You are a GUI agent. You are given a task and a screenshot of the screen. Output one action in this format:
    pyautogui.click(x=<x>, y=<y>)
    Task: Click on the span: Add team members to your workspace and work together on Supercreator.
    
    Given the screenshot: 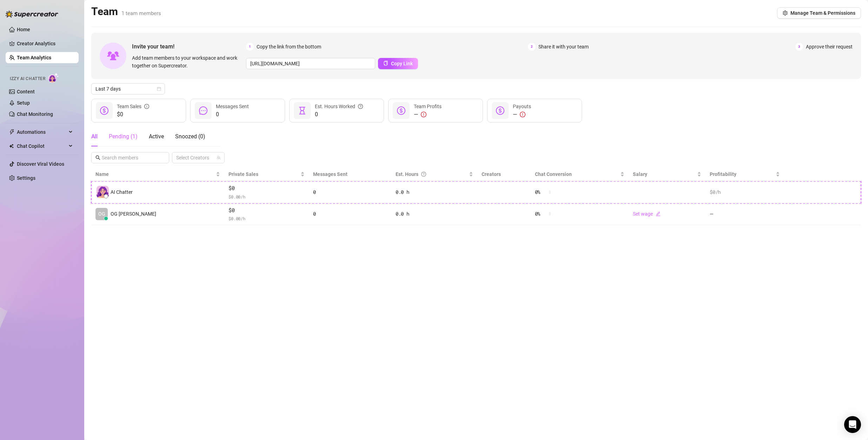 What is the action you would take?
    pyautogui.click(x=187, y=62)
    